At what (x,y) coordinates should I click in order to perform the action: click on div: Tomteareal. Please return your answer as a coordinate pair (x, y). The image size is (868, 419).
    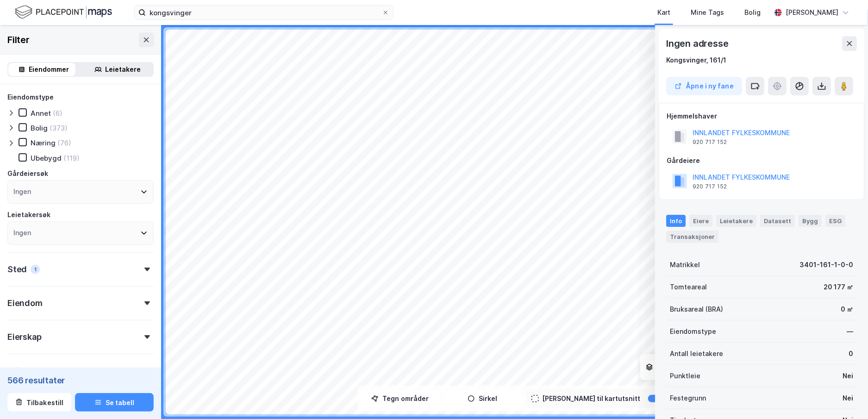
    Looking at the image, I should click on (688, 288).